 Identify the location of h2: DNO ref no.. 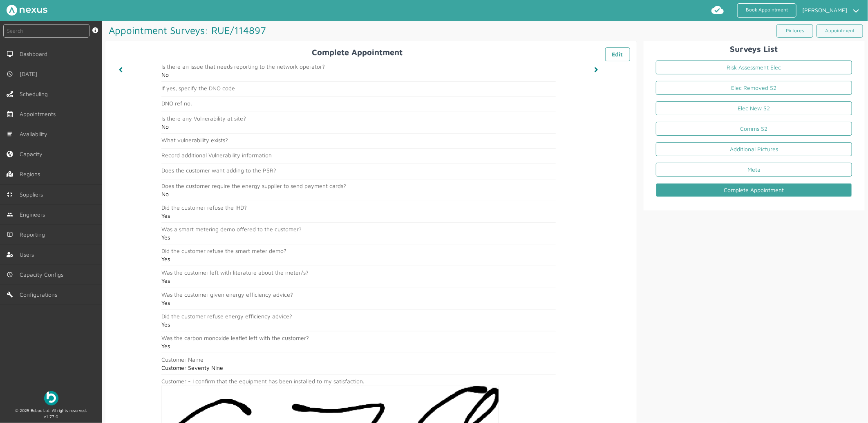
(359, 104).